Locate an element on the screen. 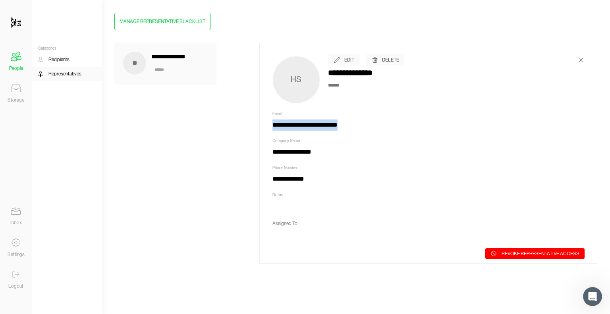 The width and height of the screenshot is (610, 314). div: Revoke Representative Access is located at coordinates (540, 254).